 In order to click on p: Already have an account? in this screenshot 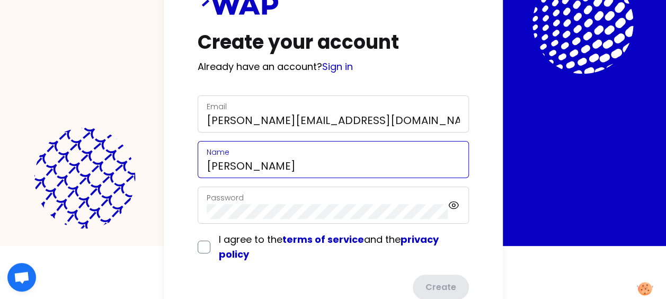, I will do `click(333, 67)`.